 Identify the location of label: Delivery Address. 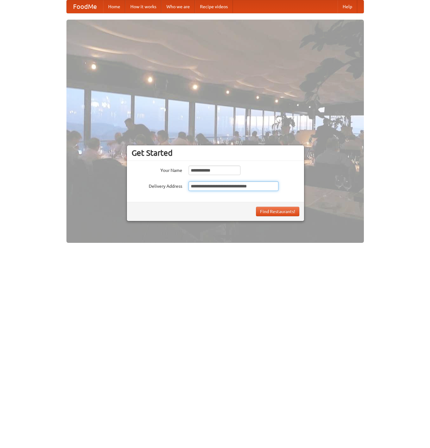
(157, 185).